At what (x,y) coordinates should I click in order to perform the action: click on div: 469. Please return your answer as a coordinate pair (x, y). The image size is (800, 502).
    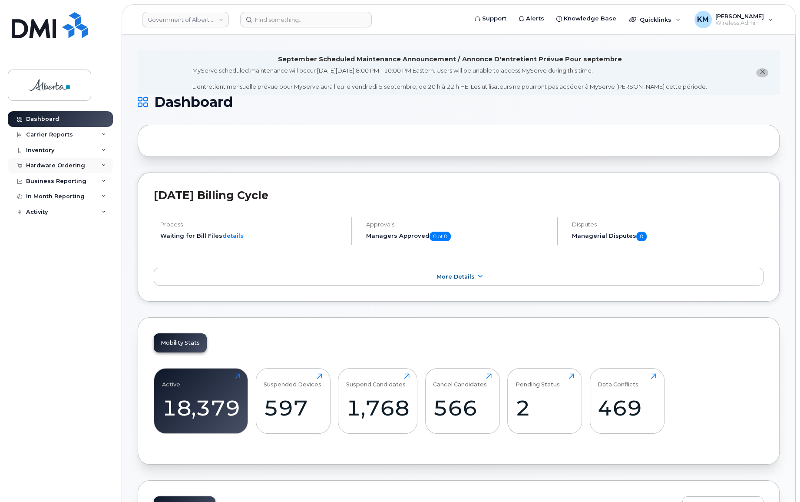
    Looking at the image, I should click on (627, 407).